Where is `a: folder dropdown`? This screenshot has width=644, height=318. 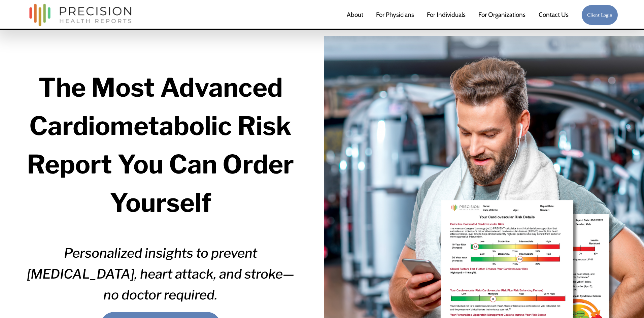 a: folder dropdown is located at coordinates (502, 15).